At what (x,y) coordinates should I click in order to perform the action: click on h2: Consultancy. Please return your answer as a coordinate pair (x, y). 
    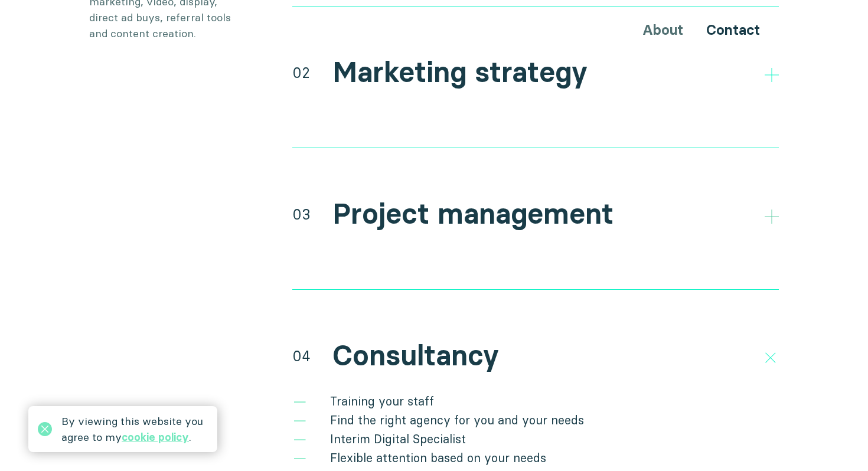
    Looking at the image, I should click on (416, 356).